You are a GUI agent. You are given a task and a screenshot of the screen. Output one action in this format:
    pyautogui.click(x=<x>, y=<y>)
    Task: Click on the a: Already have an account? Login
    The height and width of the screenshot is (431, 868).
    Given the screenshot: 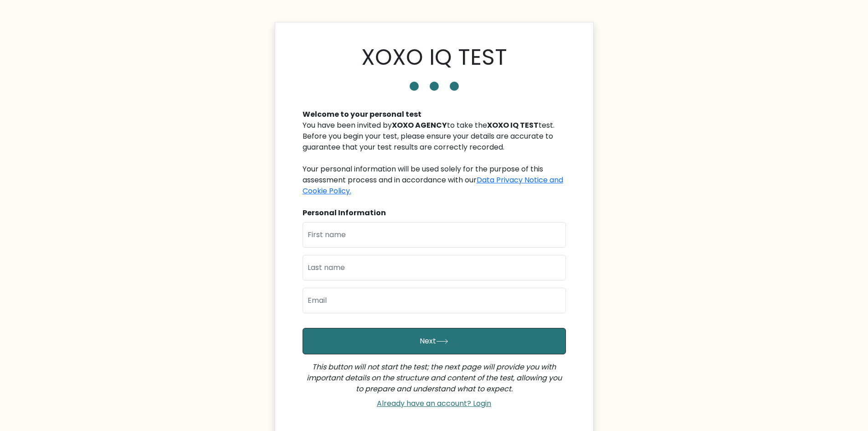 What is the action you would take?
    pyautogui.click(x=434, y=403)
    